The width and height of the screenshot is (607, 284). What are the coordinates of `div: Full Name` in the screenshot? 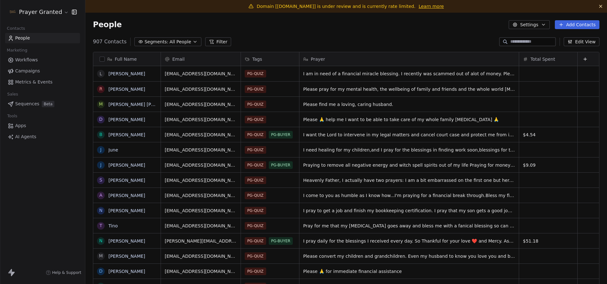 It's located at (127, 59).